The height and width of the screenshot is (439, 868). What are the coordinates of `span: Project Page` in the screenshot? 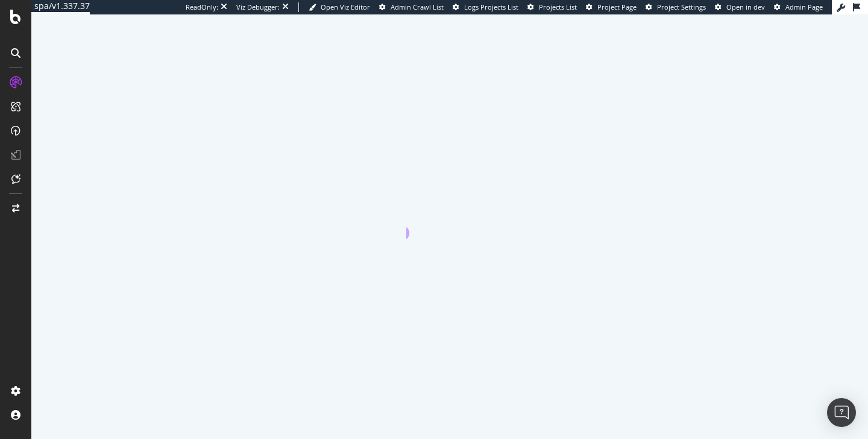 It's located at (617, 7).